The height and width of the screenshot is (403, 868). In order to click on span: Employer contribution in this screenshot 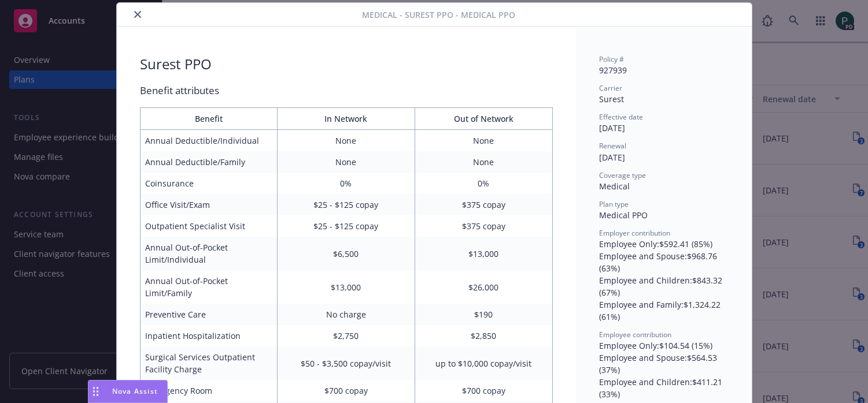, I will do `click(634, 233)`.